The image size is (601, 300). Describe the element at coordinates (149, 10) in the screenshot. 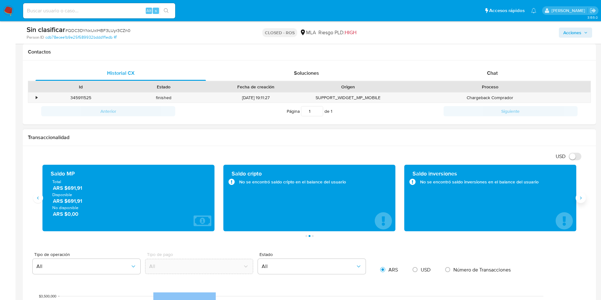

I see `span: Alt` at that location.